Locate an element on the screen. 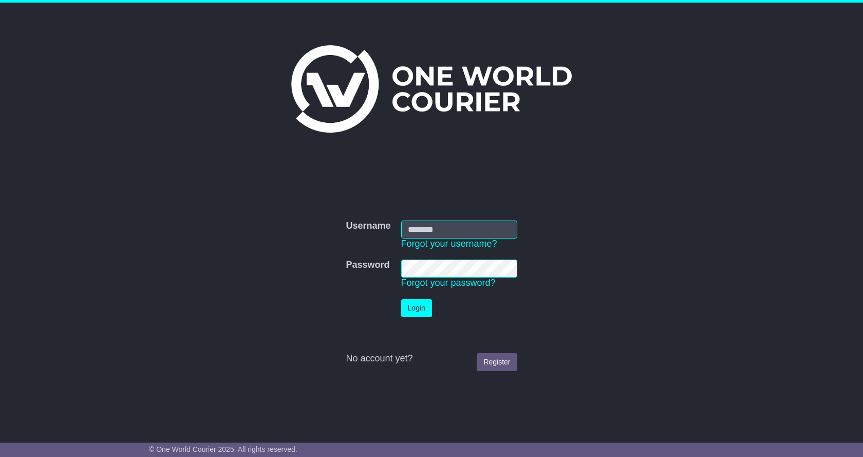  button: Login is located at coordinates (416, 308).